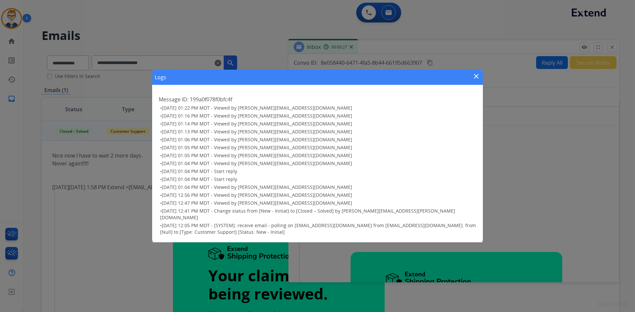 Image resolution: width=635 pixels, height=312 pixels. I want to click on span: Message ID:, so click(174, 100).